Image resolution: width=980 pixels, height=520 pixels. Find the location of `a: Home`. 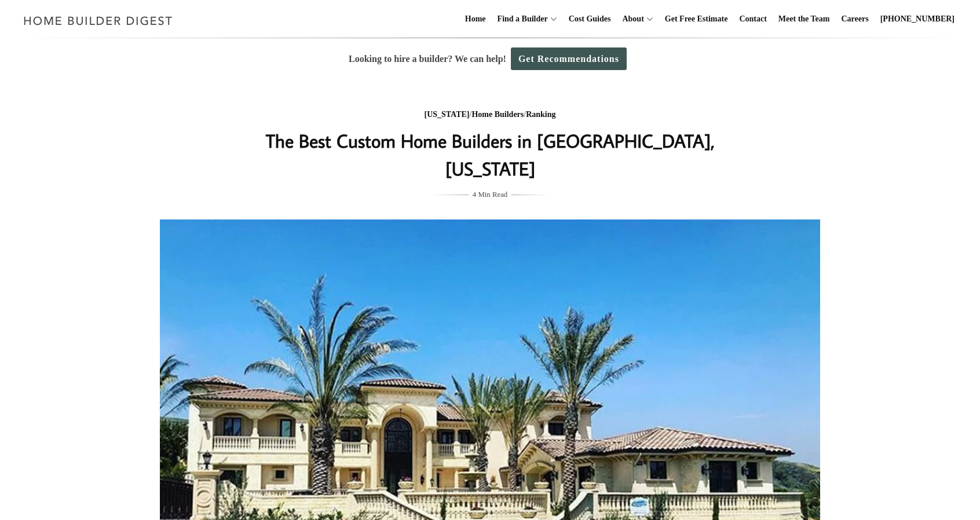

a: Home is located at coordinates (476, 19).